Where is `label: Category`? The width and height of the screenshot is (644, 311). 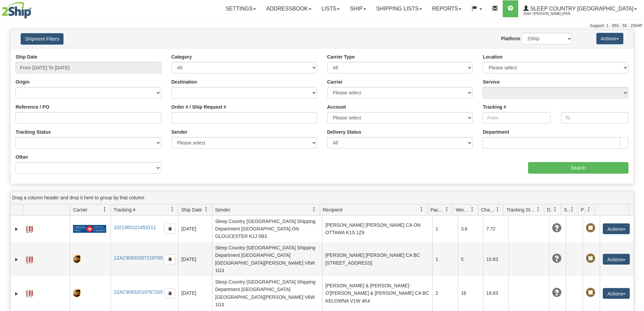
label: Category is located at coordinates (181, 57).